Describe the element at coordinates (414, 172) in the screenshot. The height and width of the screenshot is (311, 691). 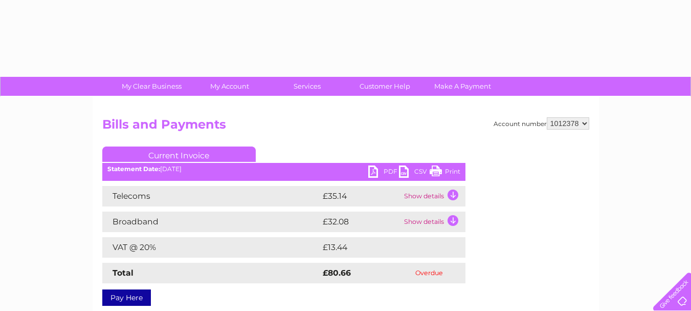
I see `a: CSV` at that location.